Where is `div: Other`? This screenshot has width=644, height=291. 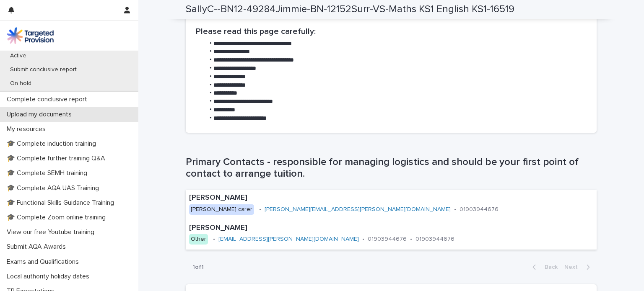
div: Other is located at coordinates (198, 239).